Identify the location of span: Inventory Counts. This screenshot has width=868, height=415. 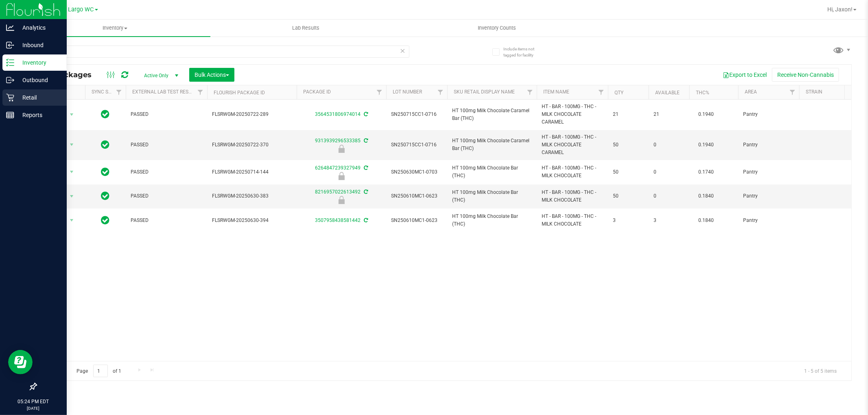
(497, 28).